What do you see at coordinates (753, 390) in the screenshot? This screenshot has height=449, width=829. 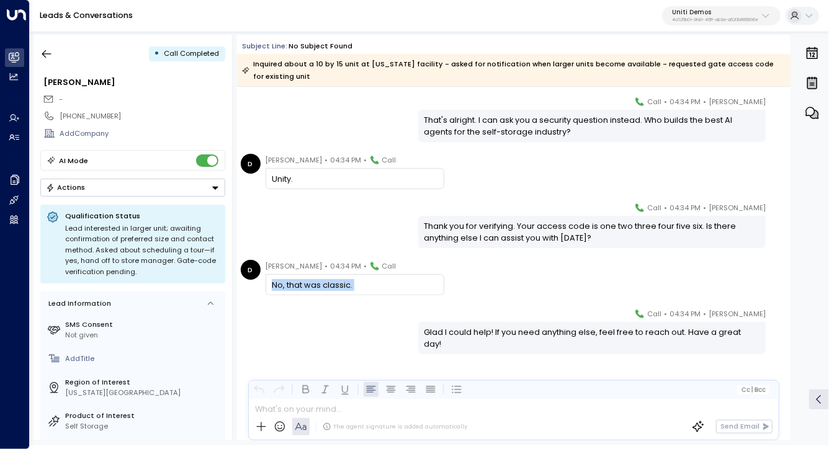 I see `button: Cc|Bcc` at bounding box center [753, 390].